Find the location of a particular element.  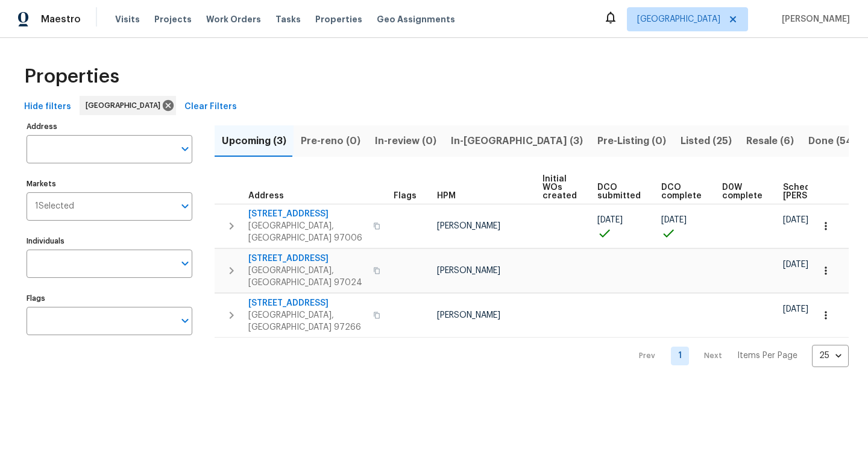

span: Maestro is located at coordinates (61, 19).